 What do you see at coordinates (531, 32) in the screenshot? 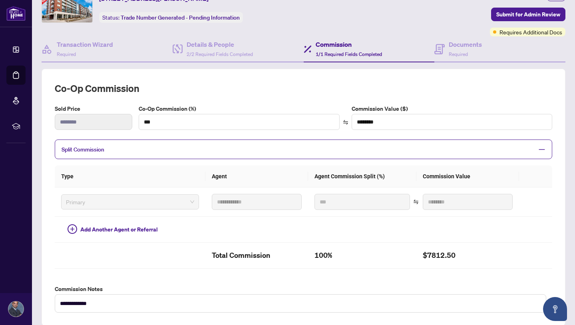
I see `span: Requires Additional Docs` at bounding box center [531, 32].